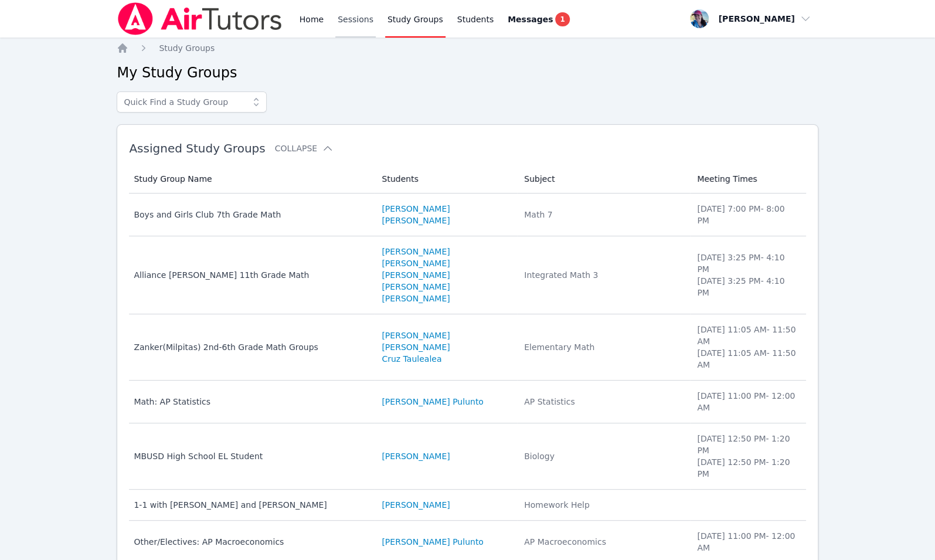 The image size is (935, 560). What do you see at coordinates (251, 215) in the screenshot?
I see `div: Boys and Girls Club 7th Grade Math` at bounding box center [251, 215].